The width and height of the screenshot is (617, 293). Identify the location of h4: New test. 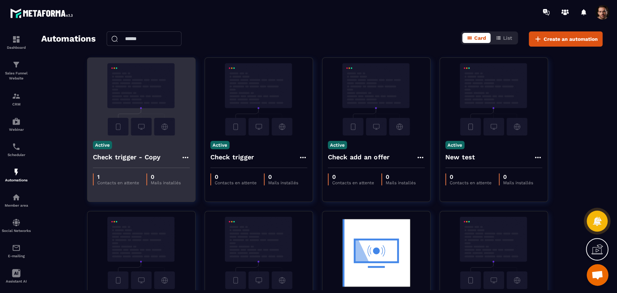
(460, 157).